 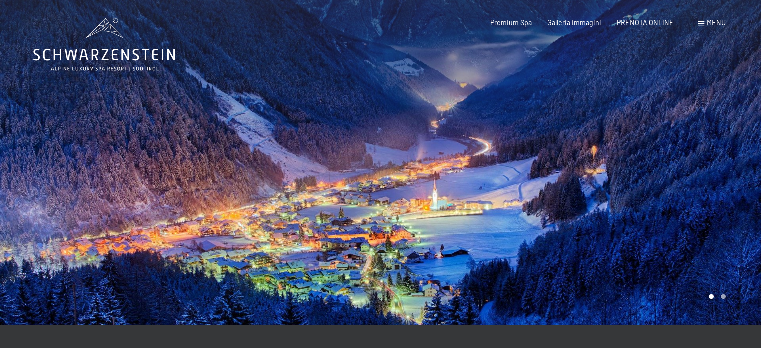 I want to click on a: Galleria immagini, so click(x=574, y=22).